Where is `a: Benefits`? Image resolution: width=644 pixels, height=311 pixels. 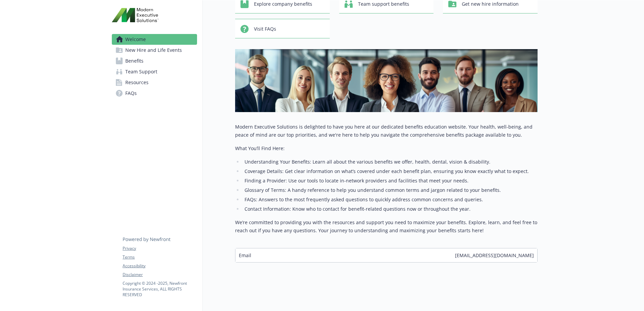 a: Benefits is located at coordinates (154, 61).